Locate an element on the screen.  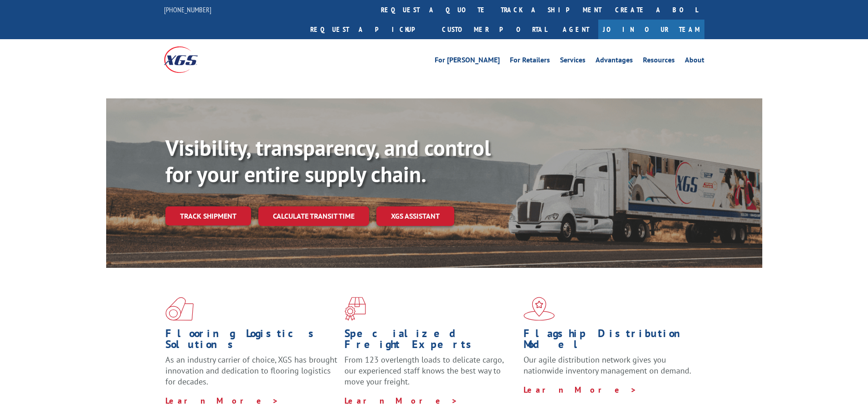
a: Calculate transit time is located at coordinates (313, 216).